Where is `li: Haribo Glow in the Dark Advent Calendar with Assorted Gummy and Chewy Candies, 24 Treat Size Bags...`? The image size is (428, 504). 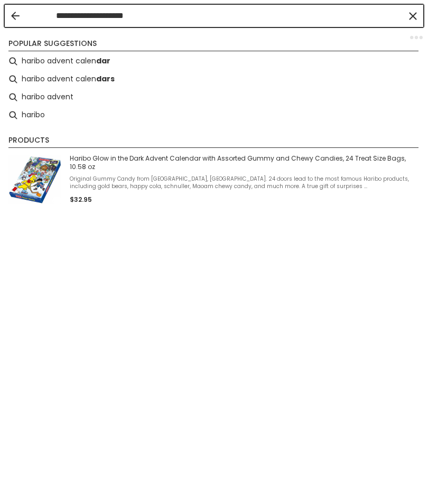
li: Haribo Glow in the Dark Advent Calendar with Assorted Gummy and Chewy Candies, 24 Treat Size Bags... is located at coordinates (214, 180).